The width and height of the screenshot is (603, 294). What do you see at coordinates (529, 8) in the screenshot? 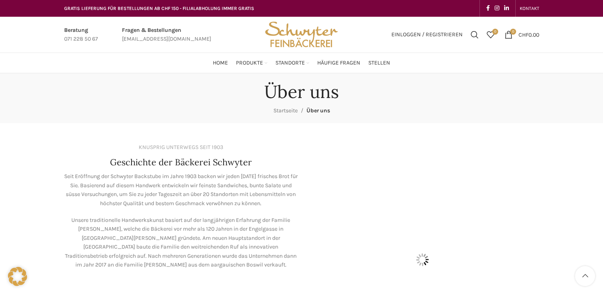
I see `div: Secondary navigation` at bounding box center [529, 8].